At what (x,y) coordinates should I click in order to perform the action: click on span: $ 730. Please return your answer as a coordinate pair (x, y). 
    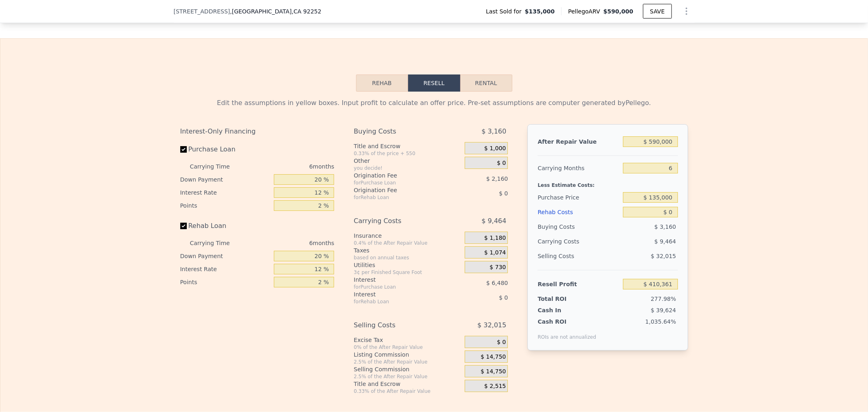
    Looking at the image, I should click on (498, 268).